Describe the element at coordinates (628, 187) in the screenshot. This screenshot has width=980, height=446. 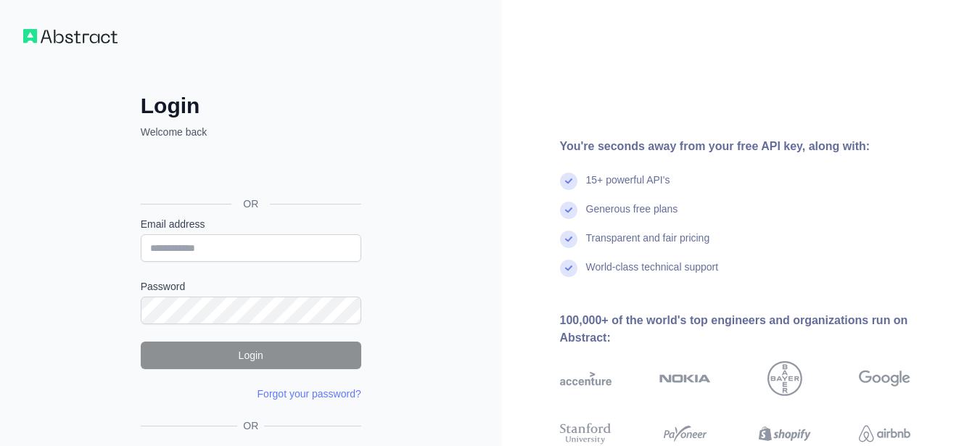
I see `div: 15+ powerful API's` at that location.